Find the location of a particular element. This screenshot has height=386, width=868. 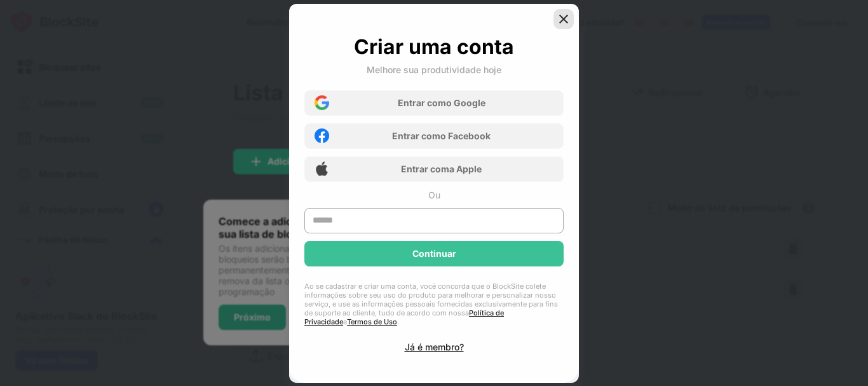

font: a Apple is located at coordinates (465, 169).